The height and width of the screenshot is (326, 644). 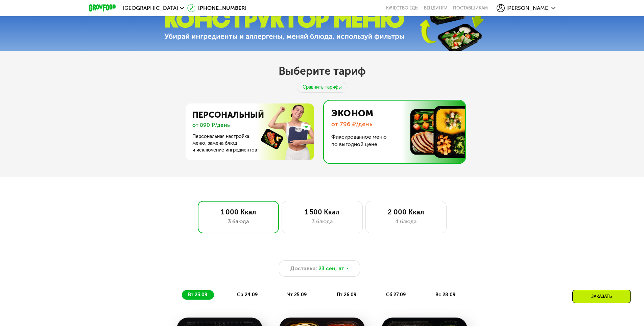 I want to click on h2: Выберите тариф, so click(x=322, y=71).